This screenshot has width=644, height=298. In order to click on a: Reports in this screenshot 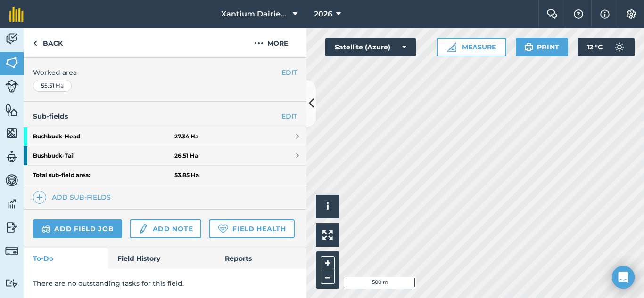, I will do `click(261, 259)`.